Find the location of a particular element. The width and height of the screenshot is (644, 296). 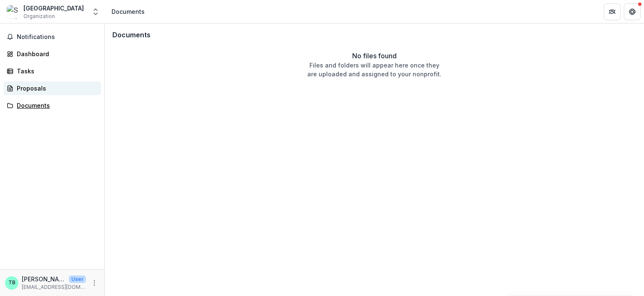

div: Proposals is located at coordinates (56, 88).